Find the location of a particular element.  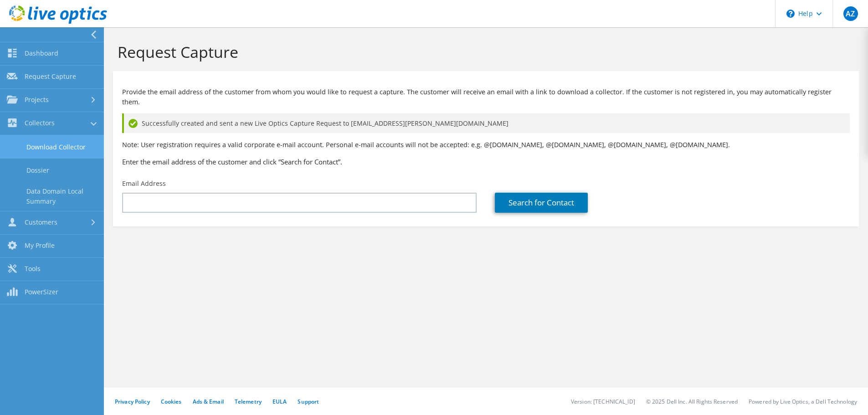

a: Support is located at coordinates (308, 401).